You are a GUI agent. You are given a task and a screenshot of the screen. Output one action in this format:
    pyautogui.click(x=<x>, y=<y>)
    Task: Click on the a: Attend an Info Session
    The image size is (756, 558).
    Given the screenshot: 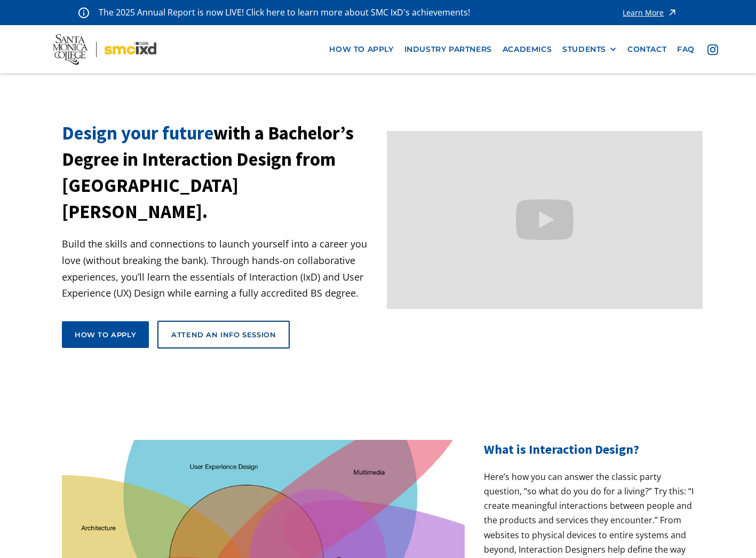 What is the action you would take?
    pyautogui.click(x=223, y=334)
    